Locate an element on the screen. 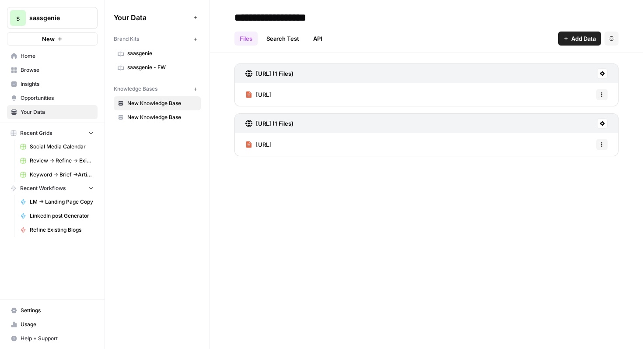 This screenshot has width=643, height=349. button: Recent Grids is located at coordinates (52, 133).